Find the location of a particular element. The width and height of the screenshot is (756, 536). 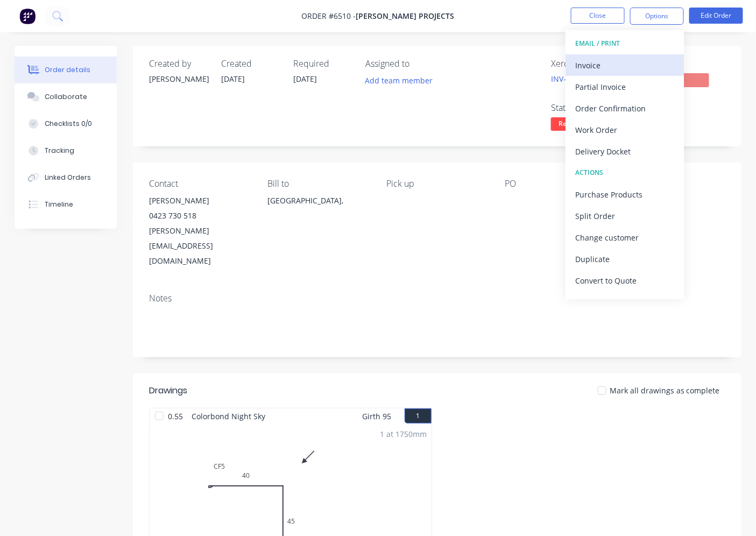

div: Linked Orders is located at coordinates (68, 178).